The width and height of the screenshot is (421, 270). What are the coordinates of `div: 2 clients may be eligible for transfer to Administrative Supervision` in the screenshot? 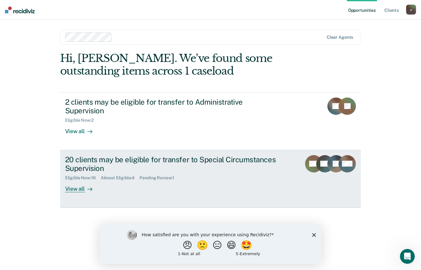 It's located at (174, 107).